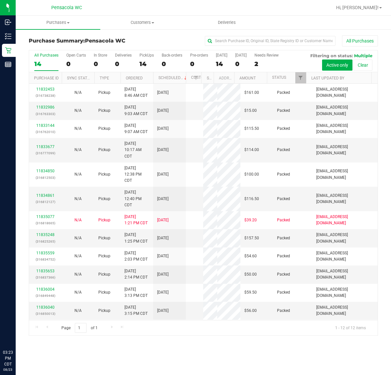 Image resolution: width=391 pixels, height=375 pixels. I want to click on a: State Registry ID, so click(224, 78).